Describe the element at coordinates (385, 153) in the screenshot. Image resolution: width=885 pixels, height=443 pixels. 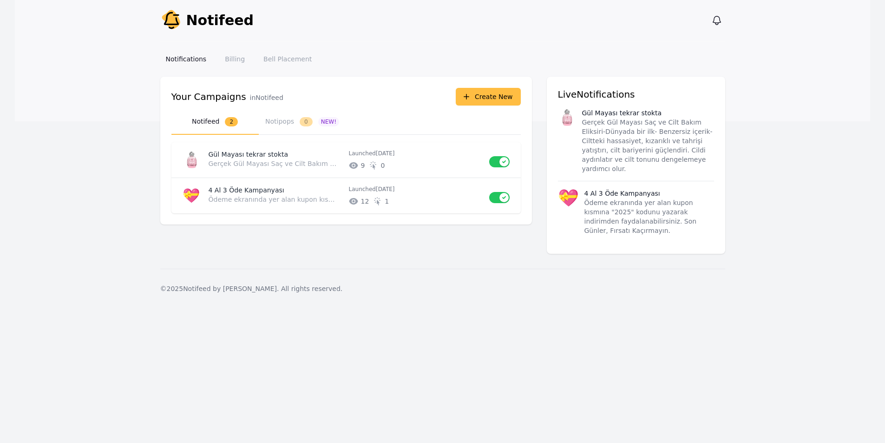
I see `time: 2025-08-19T12:43:48.001Z` at that location.